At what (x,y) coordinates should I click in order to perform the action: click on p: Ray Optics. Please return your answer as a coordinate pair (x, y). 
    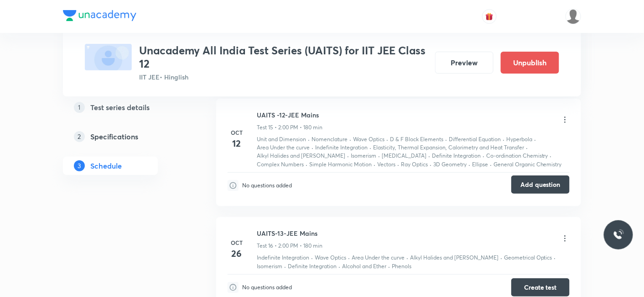
    Looking at the image, I should click on (414, 165).